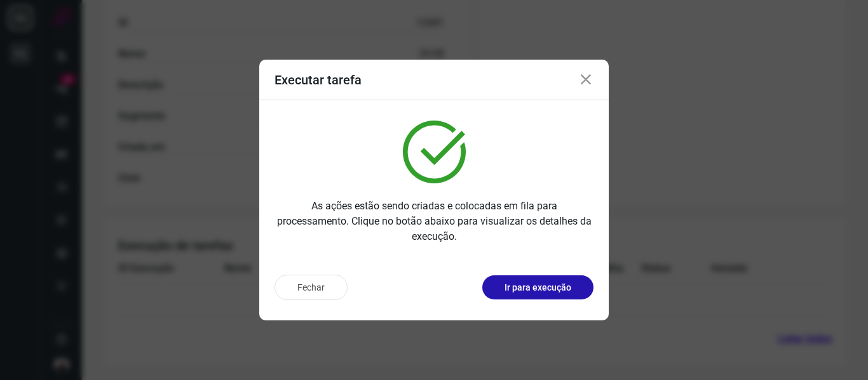 This screenshot has width=868, height=380. Describe the element at coordinates (311, 287) in the screenshot. I see `button: Fechar` at that location.